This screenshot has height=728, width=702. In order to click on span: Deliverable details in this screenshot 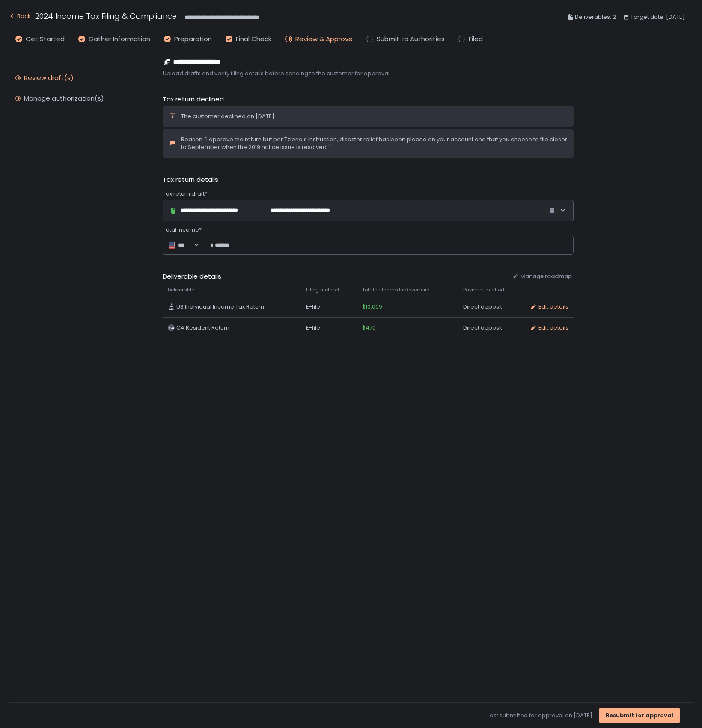, I will do `click(334, 276)`.